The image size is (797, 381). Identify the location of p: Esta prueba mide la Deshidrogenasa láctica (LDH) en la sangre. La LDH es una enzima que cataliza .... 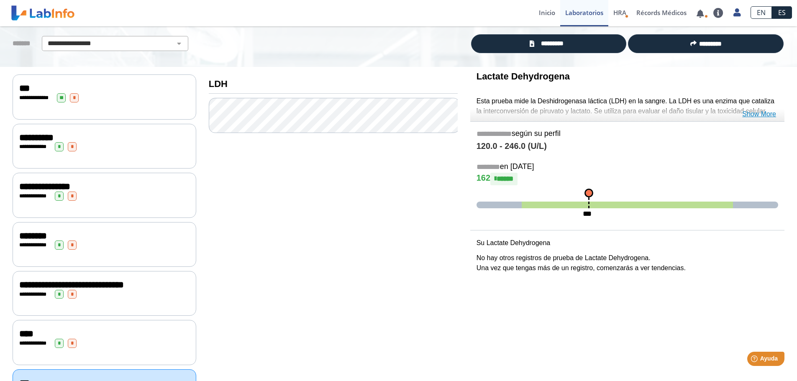
(627, 106).